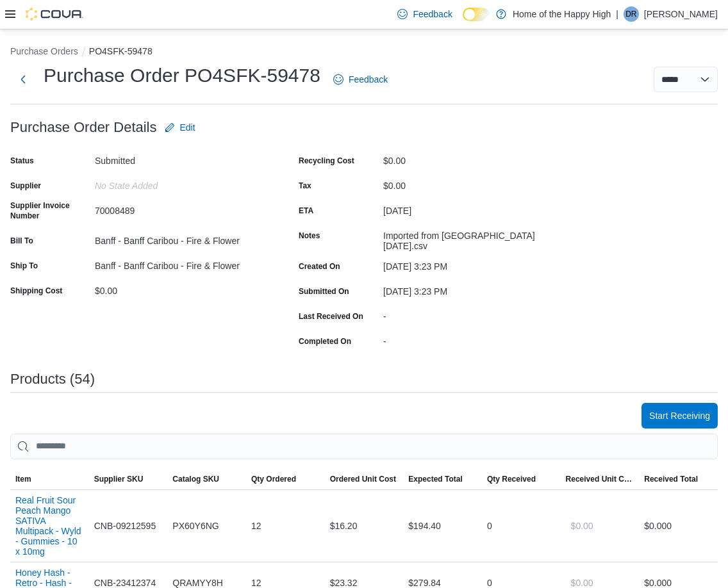 The height and width of the screenshot is (588, 728). I want to click on span: Dark Mode, so click(463, 21).